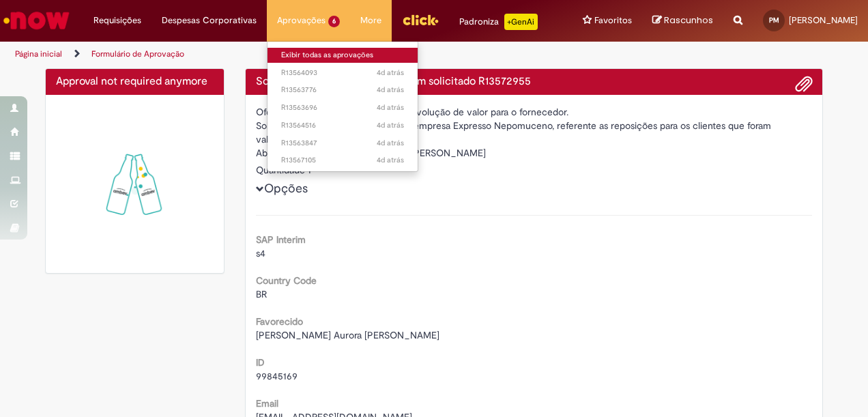 The width and height of the screenshot is (868, 417). What do you see at coordinates (290, 54) in the screenshot?
I see `ul: Trilhas de página` at bounding box center [290, 54].